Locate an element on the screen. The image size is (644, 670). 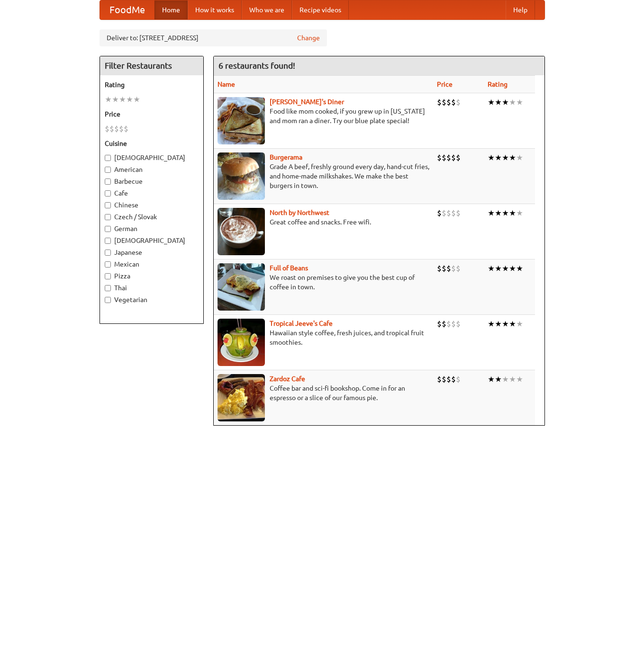
input: Pizza is located at coordinates (107, 276).